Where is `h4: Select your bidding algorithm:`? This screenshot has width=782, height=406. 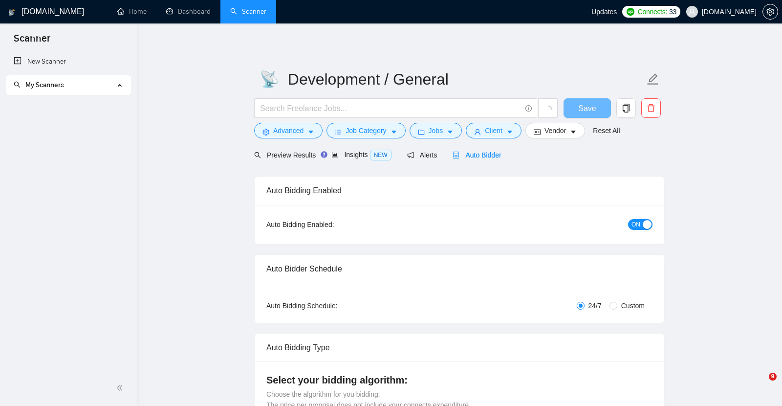
h4: Select your bidding algorithm: is located at coordinates (460, 380).